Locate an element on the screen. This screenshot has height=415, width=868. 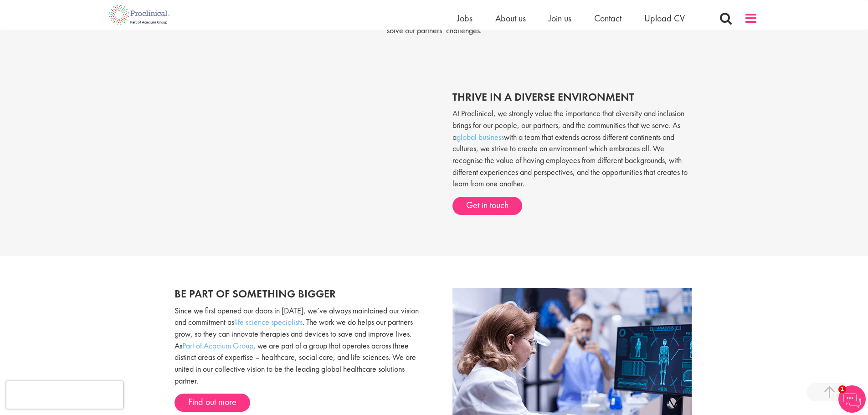
a: Part of Acacium Group is located at coordinates (218, 345).